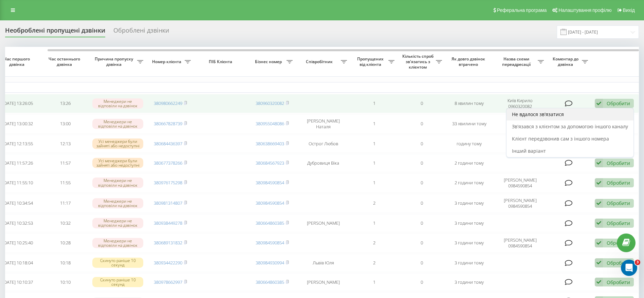  I want to click on a: 380689131832, so click(168, 243).